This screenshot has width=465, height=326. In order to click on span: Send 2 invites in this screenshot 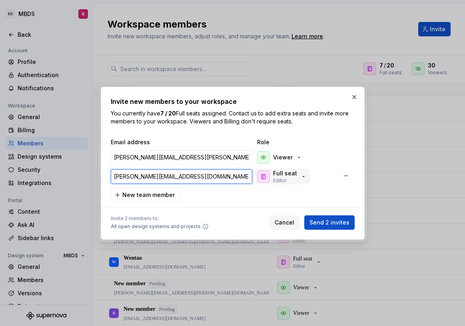, I will do `click(329, 223)`.